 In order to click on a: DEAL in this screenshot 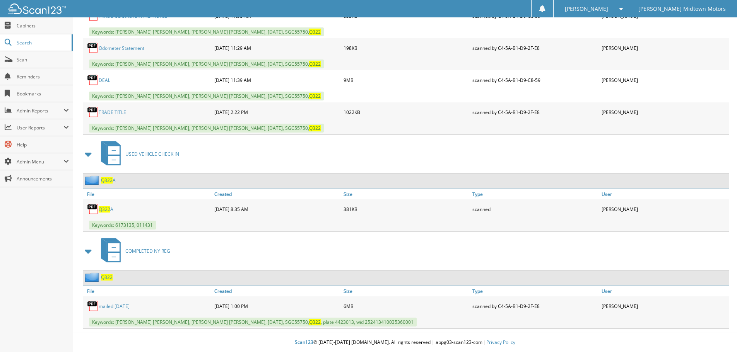, I will do `click(104, 80)`.